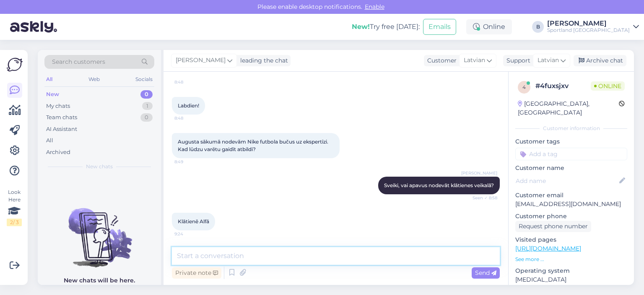 The height and width of the screenshot is (295, 644). I want to click on div: 1, so click(147, 106).